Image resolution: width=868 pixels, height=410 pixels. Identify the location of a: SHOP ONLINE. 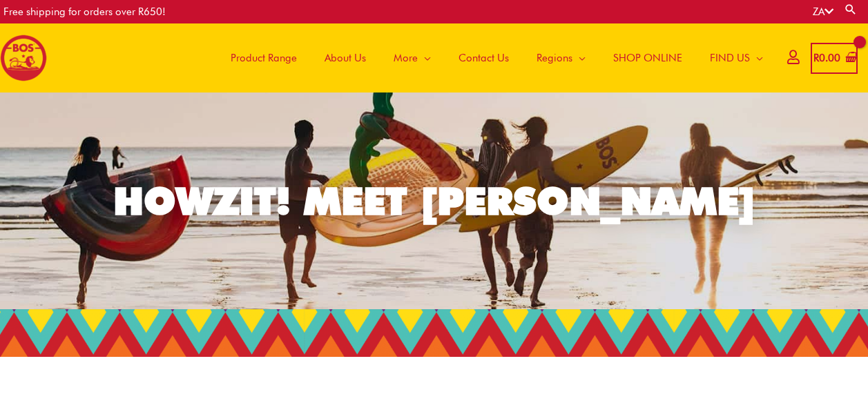
(648, 58).